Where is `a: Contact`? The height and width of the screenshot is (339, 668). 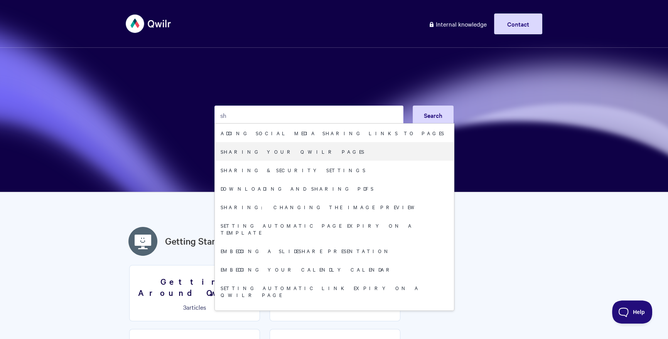
a: Contact is located at coordinates (518, 24).